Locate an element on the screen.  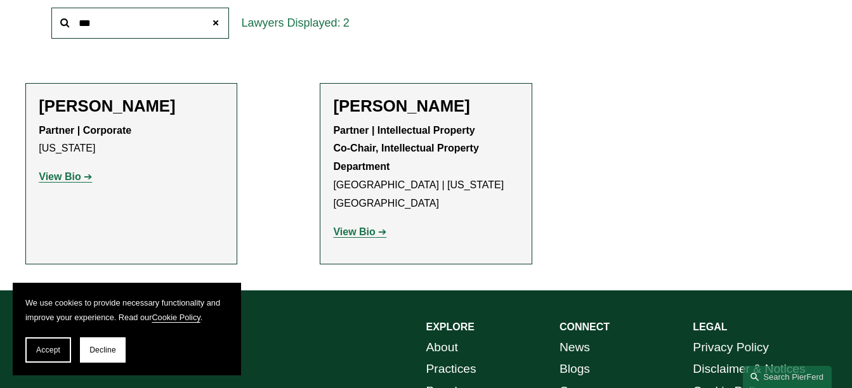
a: About is located at coordinates (442, 348).